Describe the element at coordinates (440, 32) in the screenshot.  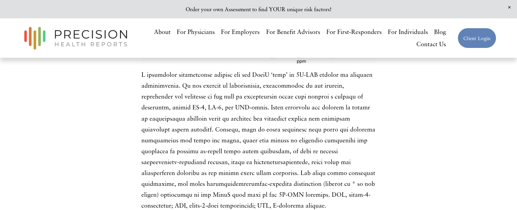
I see `a: Blog` at that location.